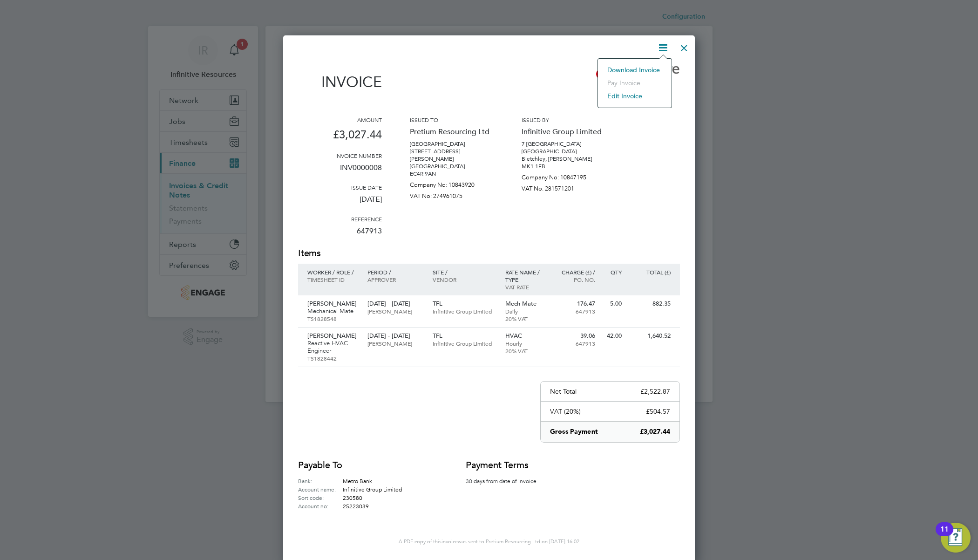  What do you see at coordinates (507, 465) in the screenshot?
I see `h2: Payment terms` at bounding box center [507, 465].